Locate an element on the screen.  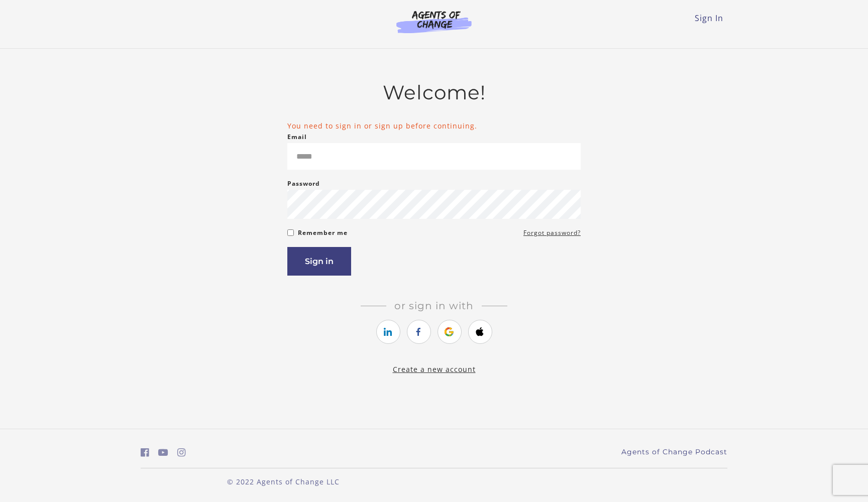
a: https://courses.thinkific.com/users/auth/google?ss%5Breferral%5D=&ss%5Buser_return_to%5D=%2Fenrol... is located at coordinates (449, 332).